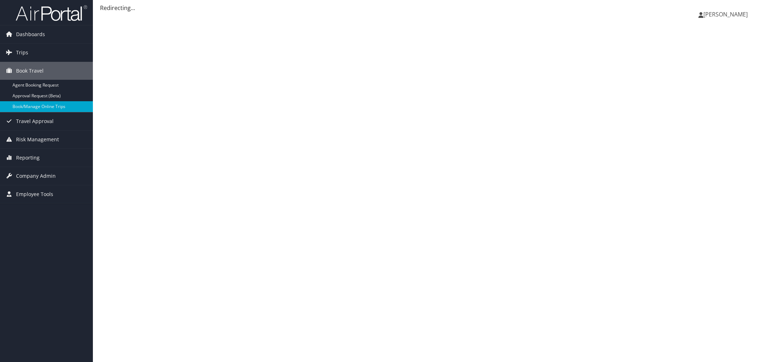 The width and height of the screenshot is (762, 362). What do you see at coordinates (22, 53) in the screenshot?
I see `span: Trips` at bounding box center [22, 53].